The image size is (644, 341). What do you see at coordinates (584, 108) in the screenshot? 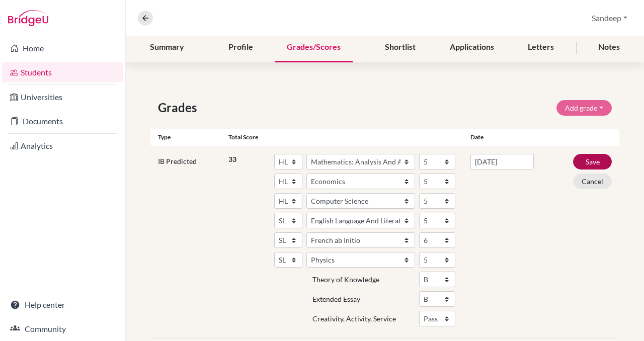
I see `button: Add grade` at bounding box center [584, 108].